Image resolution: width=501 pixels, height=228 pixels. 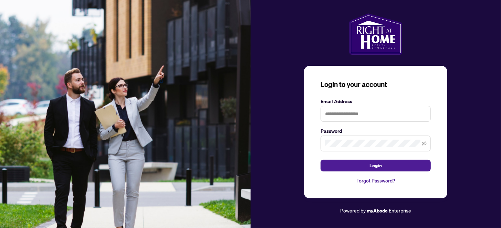 I want to click on a: Forgot Password?, so click(x=376, y=180).